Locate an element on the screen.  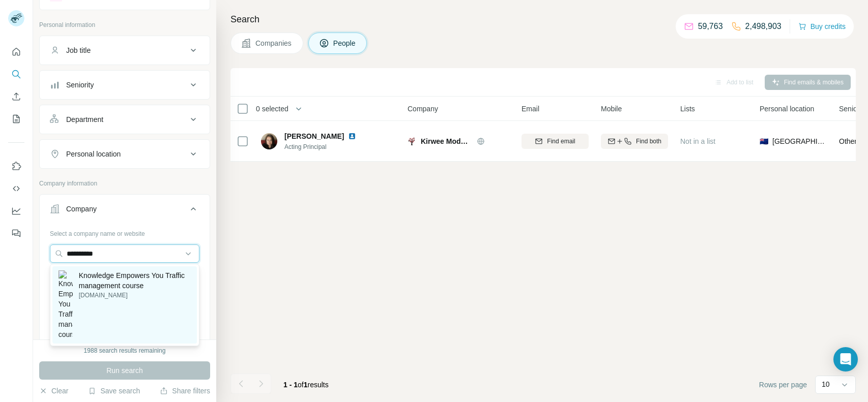
button: Find email is located at coordinates (555, 141).